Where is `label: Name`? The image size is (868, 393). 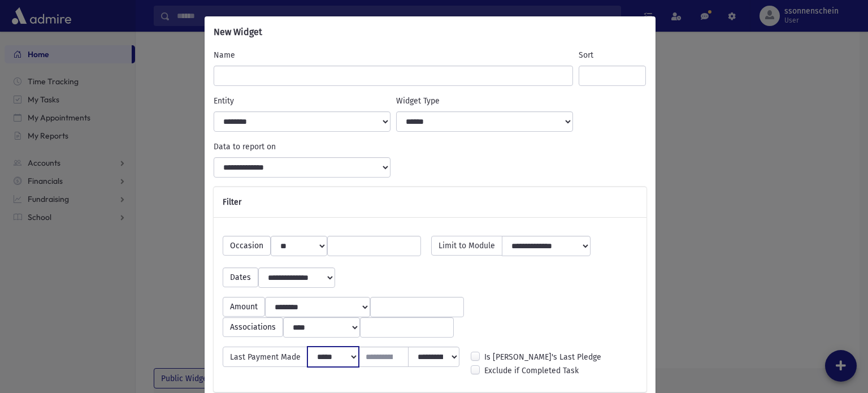
label: Name is located at coordinates (224, 55).